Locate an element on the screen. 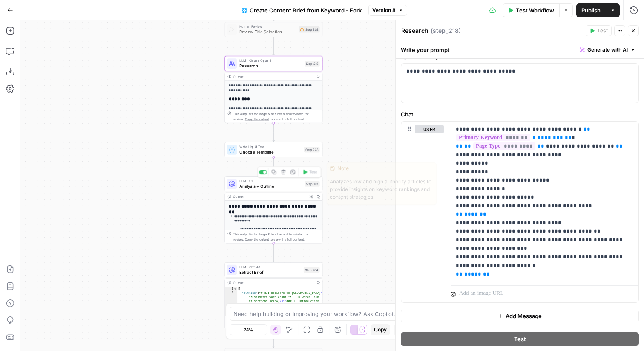 This screenshot has width=644, height=351. span: Analysis + Outline is located at coordinates (271, 186).